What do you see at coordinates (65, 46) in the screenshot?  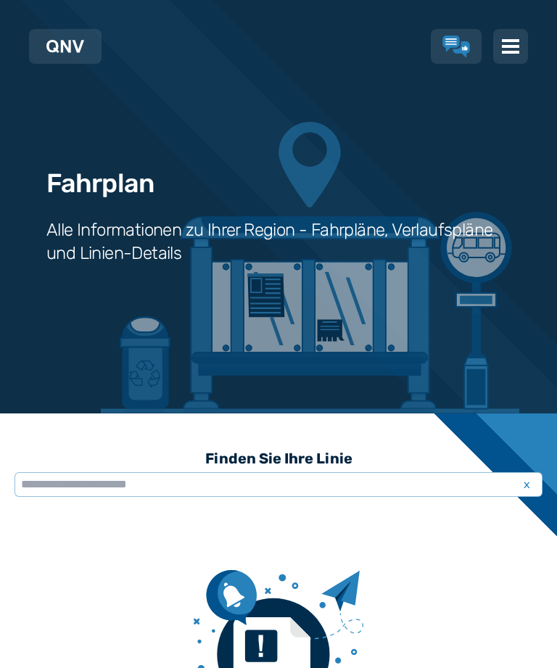 I see `img: QNV Logo` at bounding box center [65, 46].